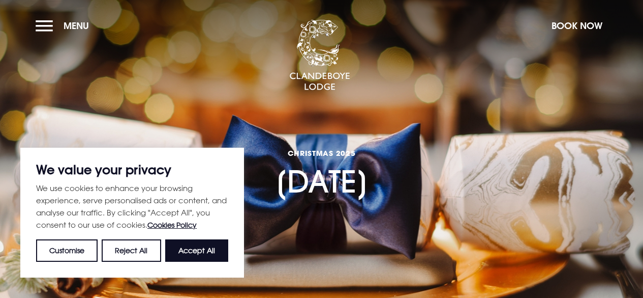  I want to click on button: Customise, so click(67, 250).